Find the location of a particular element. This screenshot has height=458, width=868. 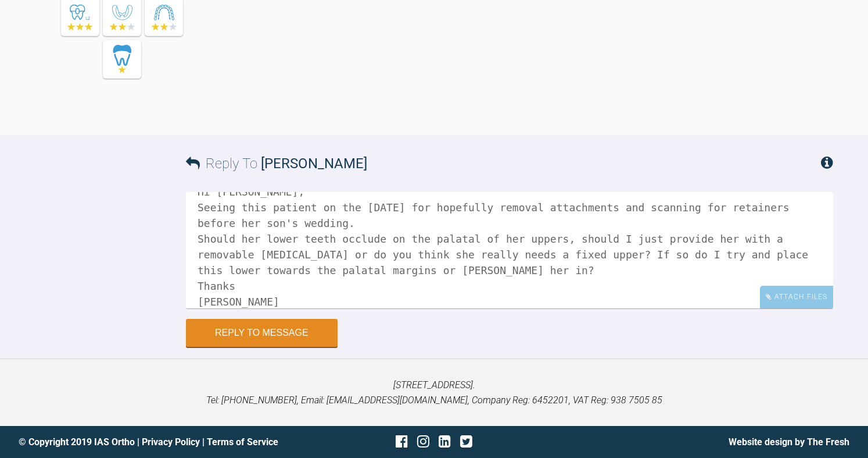

a: Privacy Policy is located at coordinates (171, 442).